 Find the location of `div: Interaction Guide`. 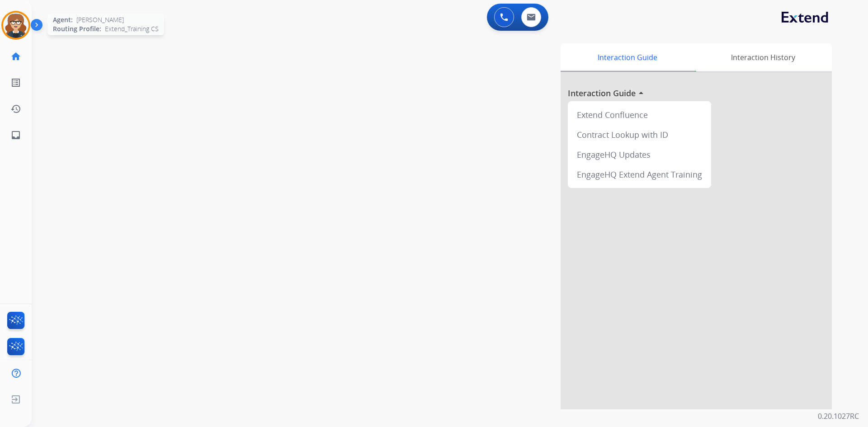

div: Interaction Guide is located at coordinates (628, 58).